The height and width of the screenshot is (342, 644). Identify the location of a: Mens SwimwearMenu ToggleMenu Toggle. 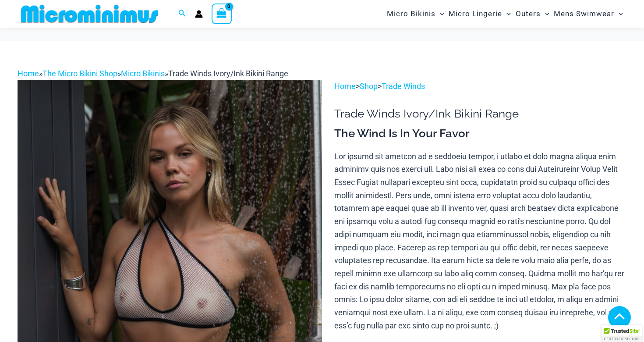
(588, 13).